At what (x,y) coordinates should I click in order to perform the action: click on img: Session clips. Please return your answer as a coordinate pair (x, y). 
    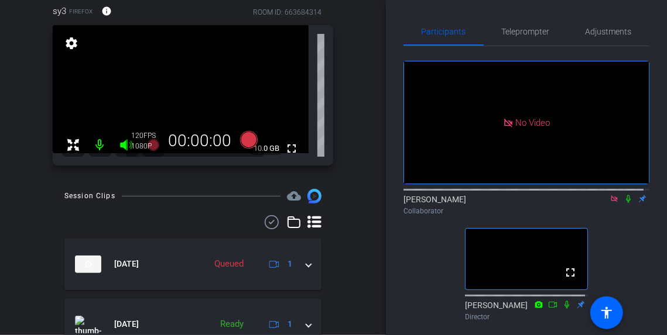
    Looking at the image, I should click on (314, 196).